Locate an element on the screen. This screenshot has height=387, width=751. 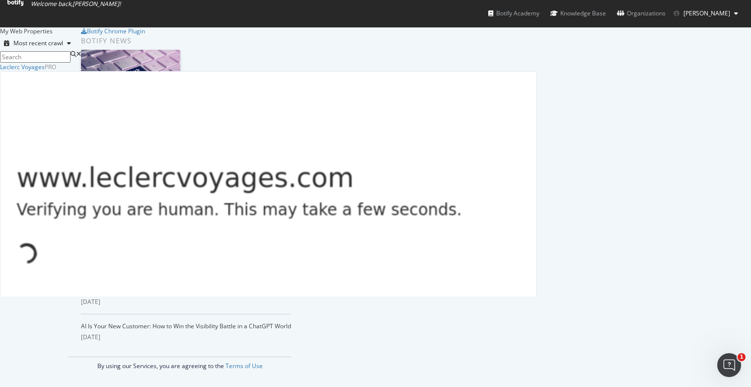
div: Knowledge Base is located at coordinates (579, 13).